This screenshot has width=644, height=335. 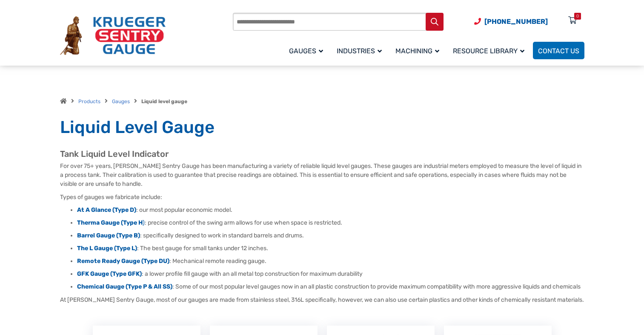 I want to click on strong: The L Gauge (Type L), so click(x=106, y=248).